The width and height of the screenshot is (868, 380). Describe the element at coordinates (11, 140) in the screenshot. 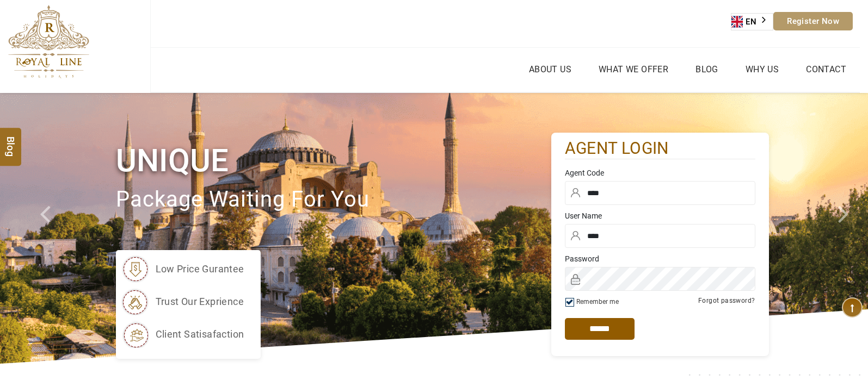

I see `span: Blog` at that location.